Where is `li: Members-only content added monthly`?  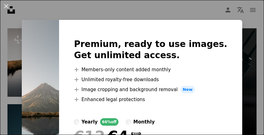
li: Members-only content added monthly is located at coordinates (150, 70).